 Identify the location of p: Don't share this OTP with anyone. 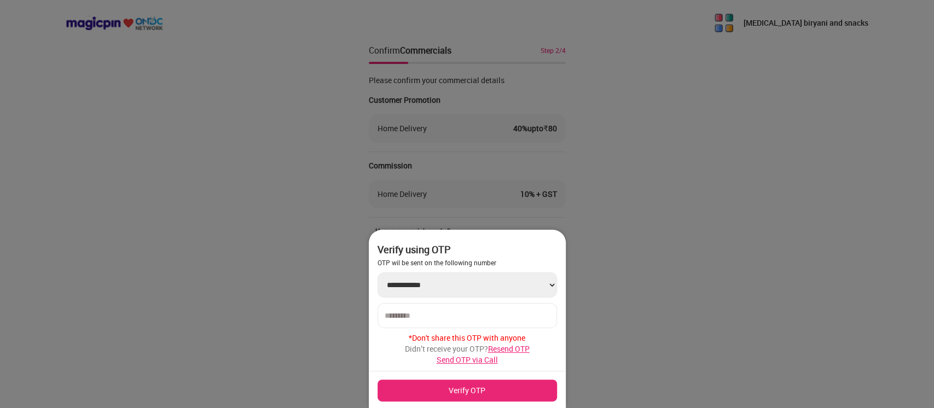
(468, 338).